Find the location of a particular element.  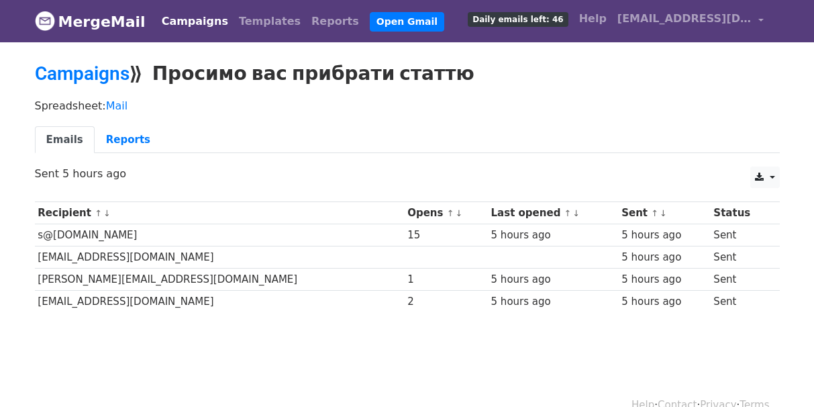

a: Daily emails left: 46 is located at coordinates (517, 19).